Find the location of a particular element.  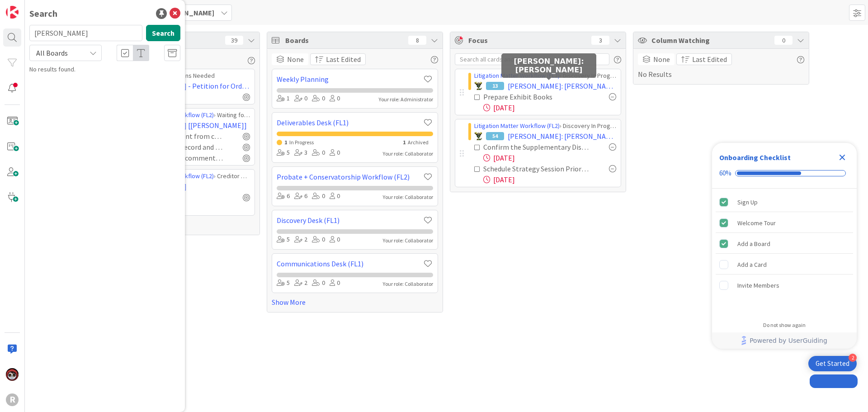

a: Show More is located at coordinates (355, 302).